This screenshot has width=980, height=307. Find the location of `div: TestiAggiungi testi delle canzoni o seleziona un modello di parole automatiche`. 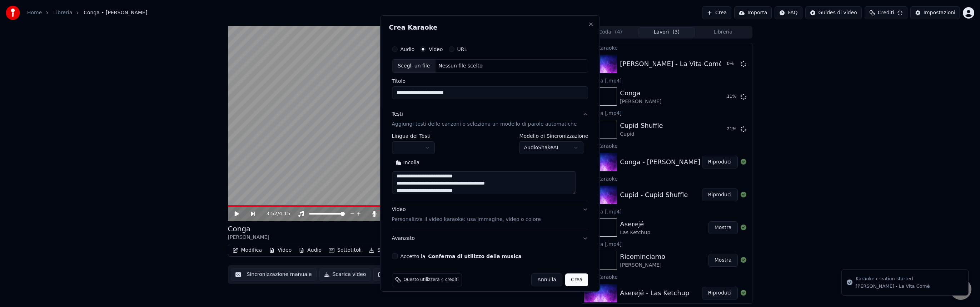

div: TestiAggiungi testi delle canzoni o seleziona un modello di parole automatiche is located at coordinates (490, 167).